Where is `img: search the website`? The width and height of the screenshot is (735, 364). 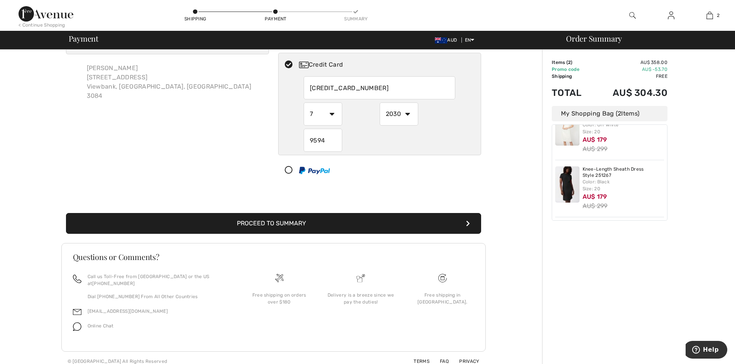 img: search the website is located at coordinates (632, 15).